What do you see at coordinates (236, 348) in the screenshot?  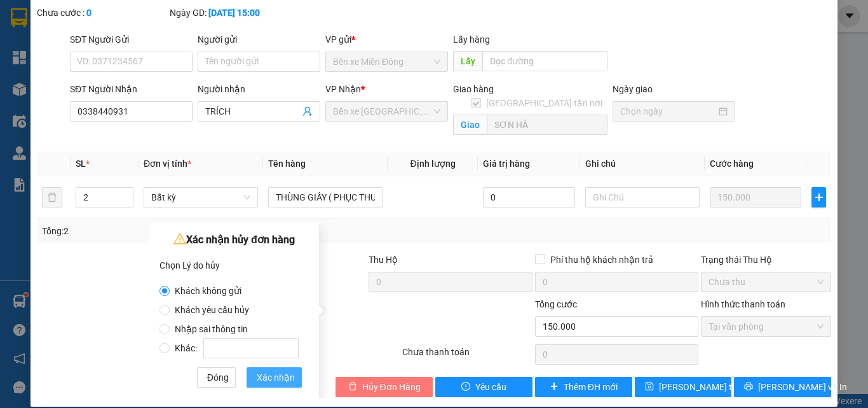 I see `span: Khác:` at bounding box center [236, 348].